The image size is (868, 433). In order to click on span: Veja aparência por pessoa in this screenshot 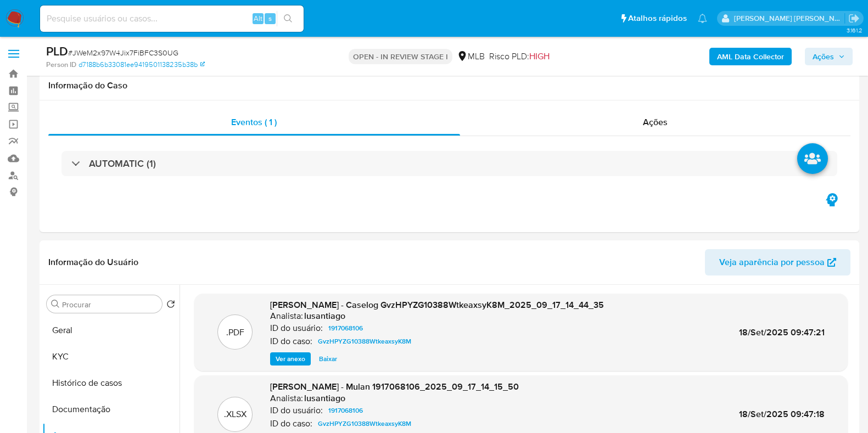, I will do `click(772, 262)`.